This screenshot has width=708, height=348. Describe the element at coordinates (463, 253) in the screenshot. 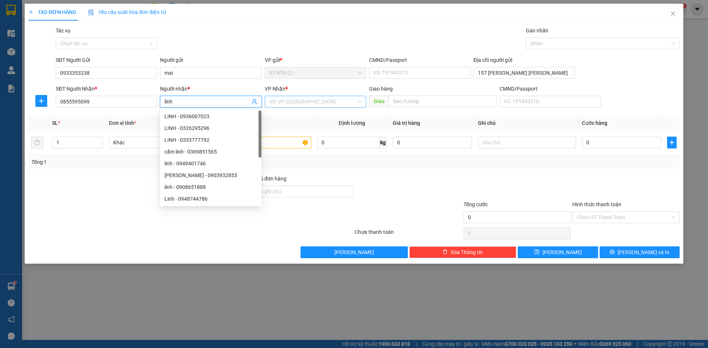

I see `button: deleteXóa Thông tin` at that location.